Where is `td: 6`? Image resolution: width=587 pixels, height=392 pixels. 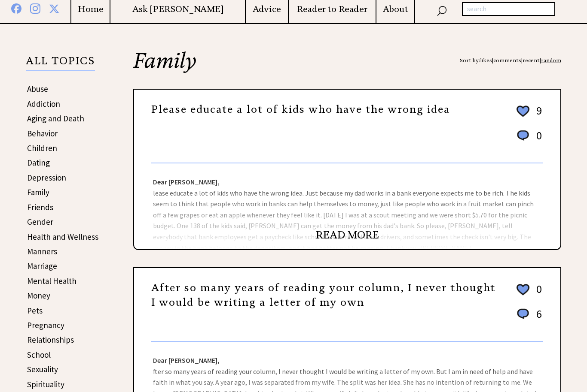 td: 6 is located at coordinates (537, 318).